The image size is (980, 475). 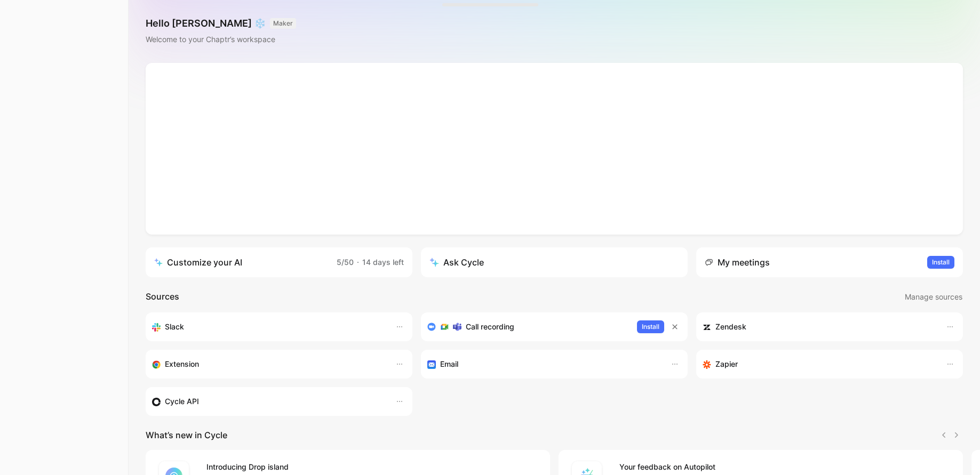 What do you see at coordinates (182, 364) in the screenshot?
I see `h3: Extension` at bounding box center [182, 364].